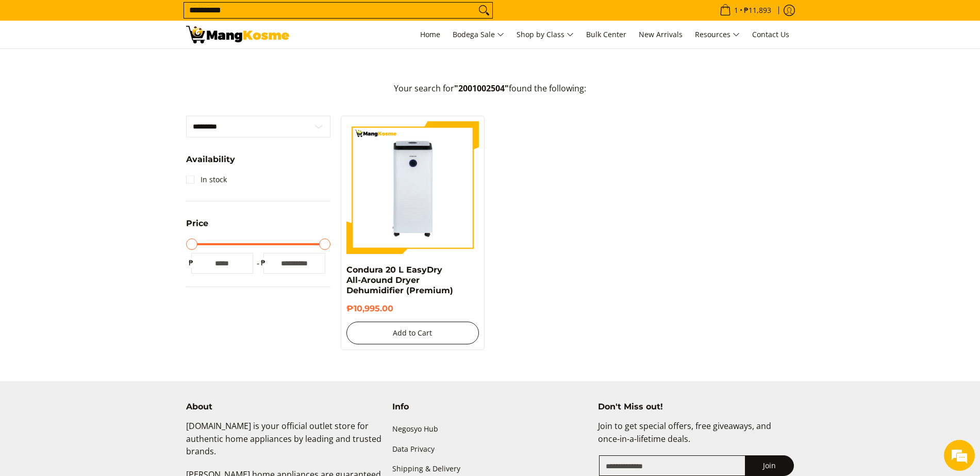 The height and width of the screenshot is (476, 980). Describe the element at coordinates (771, 34) in the screenshot. I see `span: Contact Us` at that location.